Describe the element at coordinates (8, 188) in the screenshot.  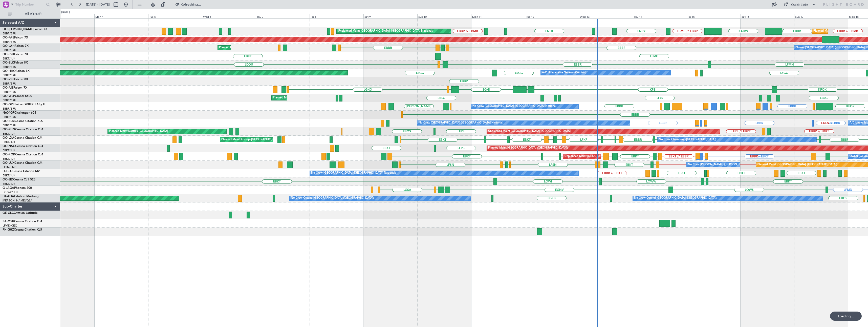
I see `span: G-JAGA` at that location.